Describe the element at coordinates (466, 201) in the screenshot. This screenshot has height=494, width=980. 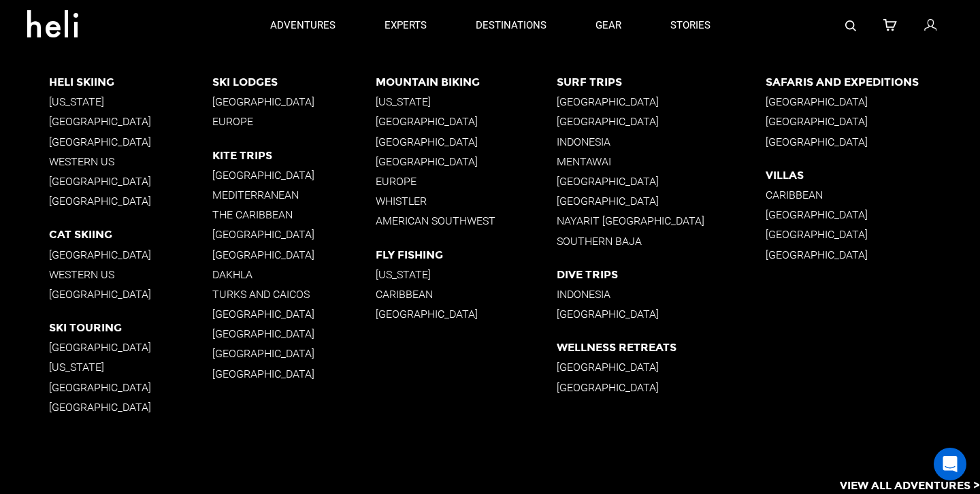
I see `p: Whistler` at that location.